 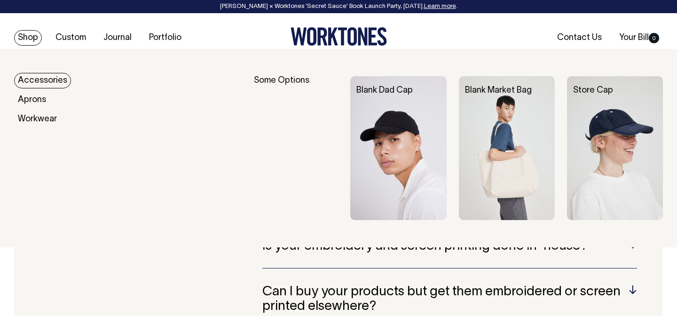 What do you see at coordinates (440, 7) in the screenshot?
I see `a: Learn more` at bounding box center [440, 7].